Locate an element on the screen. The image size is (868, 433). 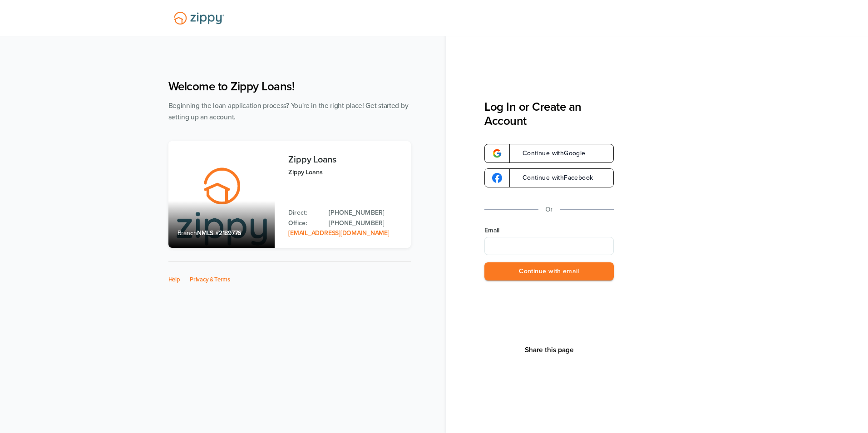
h3: Log In or Create an Account is located at coordinates (549, 114).